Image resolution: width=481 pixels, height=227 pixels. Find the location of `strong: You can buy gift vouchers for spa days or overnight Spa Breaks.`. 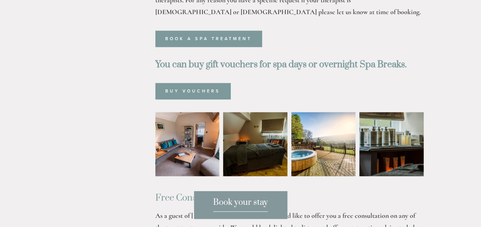

strong: You can buy gift vouchers for spa days or overnight Spa Breaks. is located at coordinates (281, 65).